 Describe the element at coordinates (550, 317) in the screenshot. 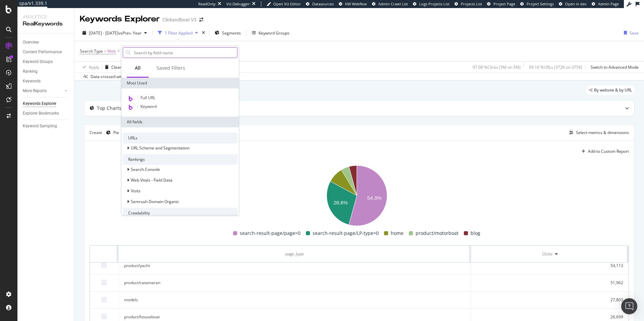

I see `div: 26,699` at that location.